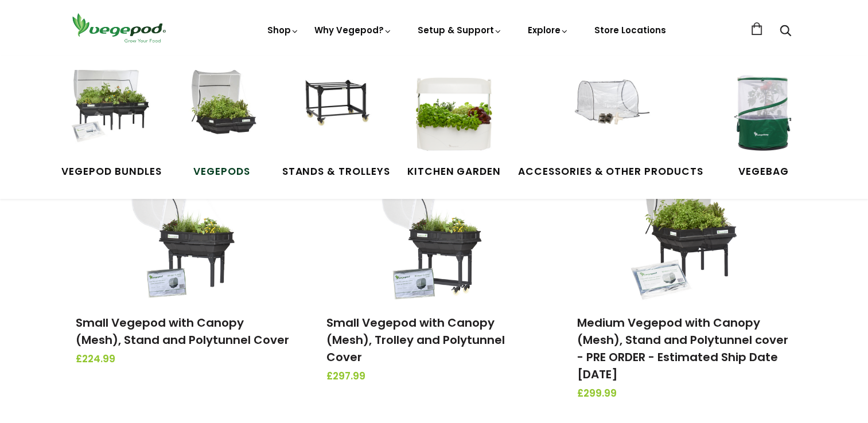  What do you see at coordinates (785, 31) in the screenshot?
I see `a: Search` at bounding box center [785, 31].